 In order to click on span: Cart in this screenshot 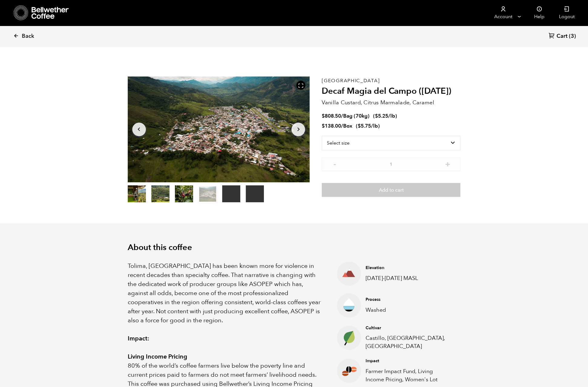, I will do `click(562, 36)`.